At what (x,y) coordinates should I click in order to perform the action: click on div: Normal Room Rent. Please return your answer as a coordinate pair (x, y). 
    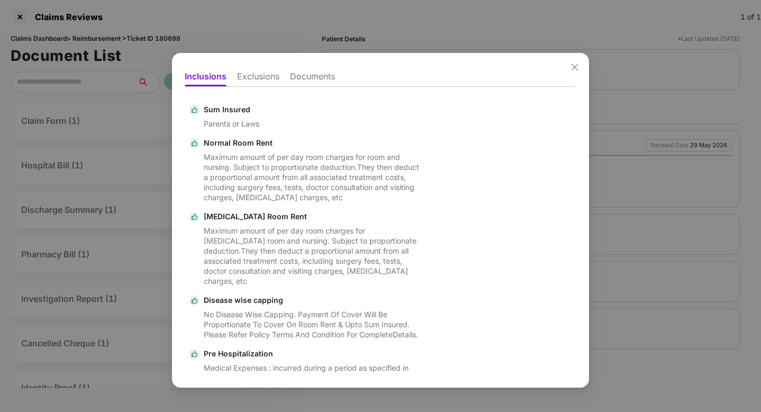
    Looking at the image, I should click on (312, 142).